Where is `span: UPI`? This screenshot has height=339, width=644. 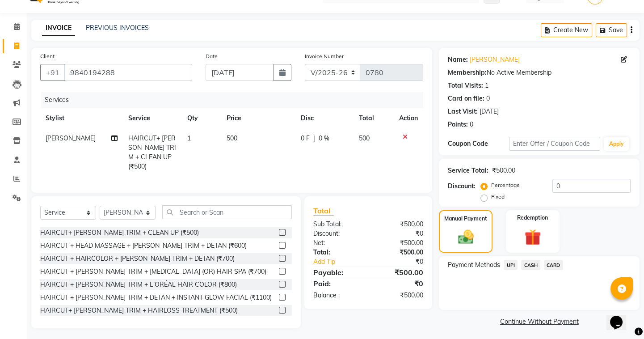 span: UPI is located at coordinates (510, 265).